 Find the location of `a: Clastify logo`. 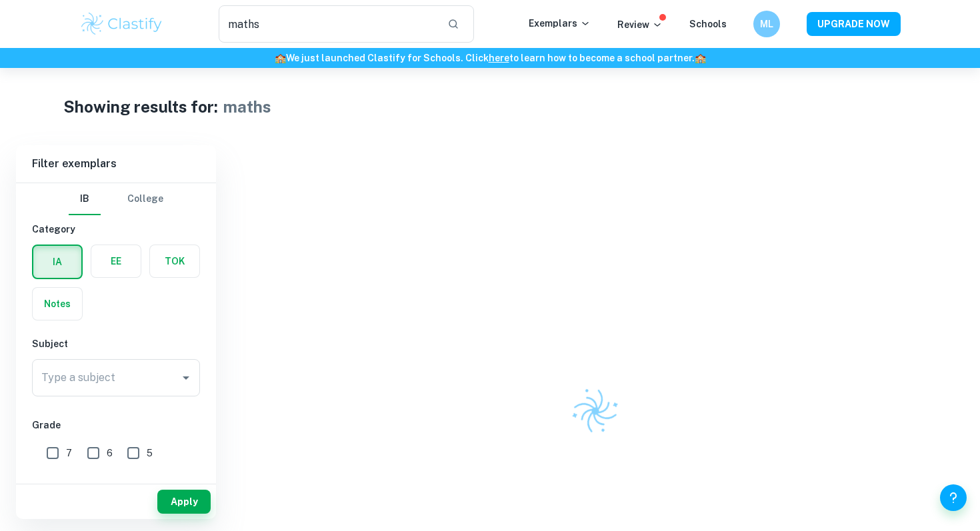

a: Clastify logo is located at coordinates (122, 24).